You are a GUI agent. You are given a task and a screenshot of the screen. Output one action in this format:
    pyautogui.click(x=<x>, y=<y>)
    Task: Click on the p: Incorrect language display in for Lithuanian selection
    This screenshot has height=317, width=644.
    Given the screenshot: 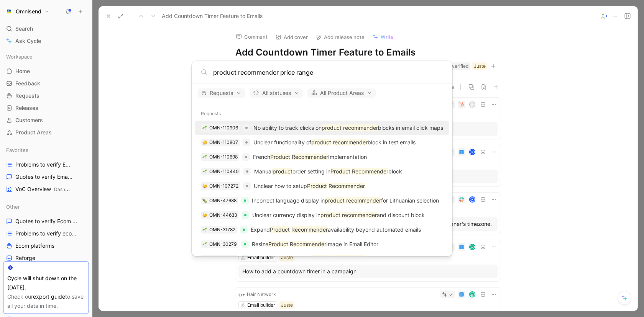 What is the action you would take?
    pyautogui.click(x=345, y=201)
    